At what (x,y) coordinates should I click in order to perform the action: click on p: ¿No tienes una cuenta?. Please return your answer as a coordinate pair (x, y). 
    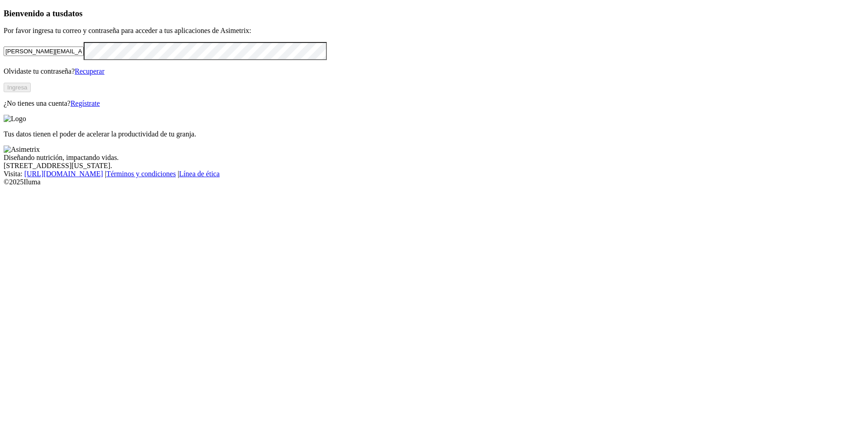
    Looking at the image, I should click on (434, 103).